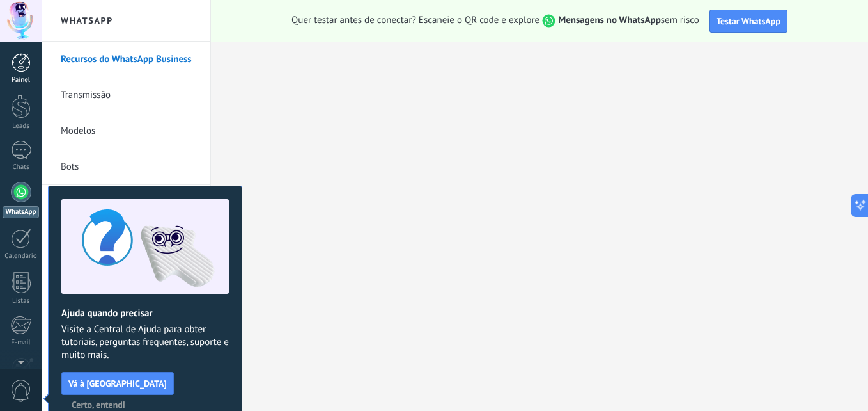 The height and width of the screenshot is (411, 868). What do you see at coordinates (21, 126) in the screenshot?
I see `div: Leads` at bounding box center [21, 126].